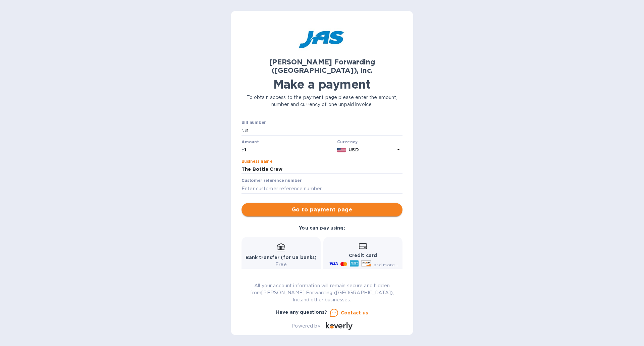 This screenshot has height=346, width=644. Describe the element at coordinates (322, 188) in the screenshot. I see `input: Enter customer reference number` at that location.